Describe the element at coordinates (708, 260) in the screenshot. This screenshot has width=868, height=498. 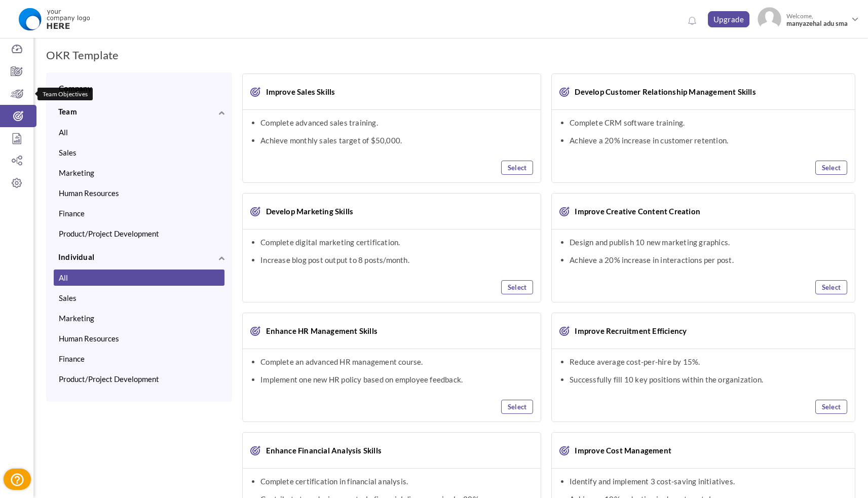
I see `li: Achieve a 20% increase in interactions per post.` at that location.